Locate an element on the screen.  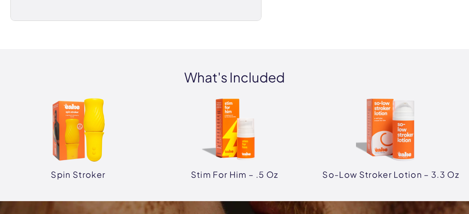
a: Stim For Him – .5 oz Stim For Him – .5 oz is located at coordinates (235, 138).